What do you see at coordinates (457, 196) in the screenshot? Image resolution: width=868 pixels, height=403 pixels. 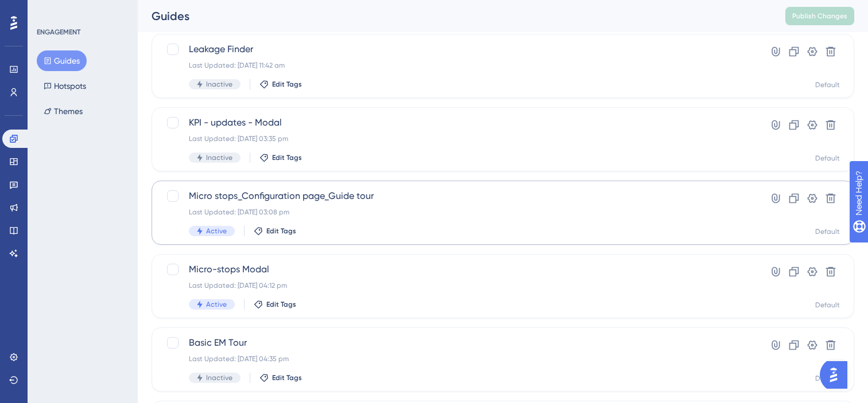 I see `span: Micro stops_Configuration page_Guide tour` at bounding box center [457, 196].